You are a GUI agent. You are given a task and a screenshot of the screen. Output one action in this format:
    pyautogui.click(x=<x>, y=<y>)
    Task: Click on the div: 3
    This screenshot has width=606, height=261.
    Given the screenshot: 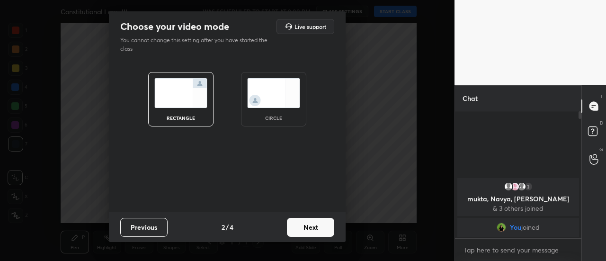 What is the action you would take?
    pyautogui.click(x=529, y=187)
    